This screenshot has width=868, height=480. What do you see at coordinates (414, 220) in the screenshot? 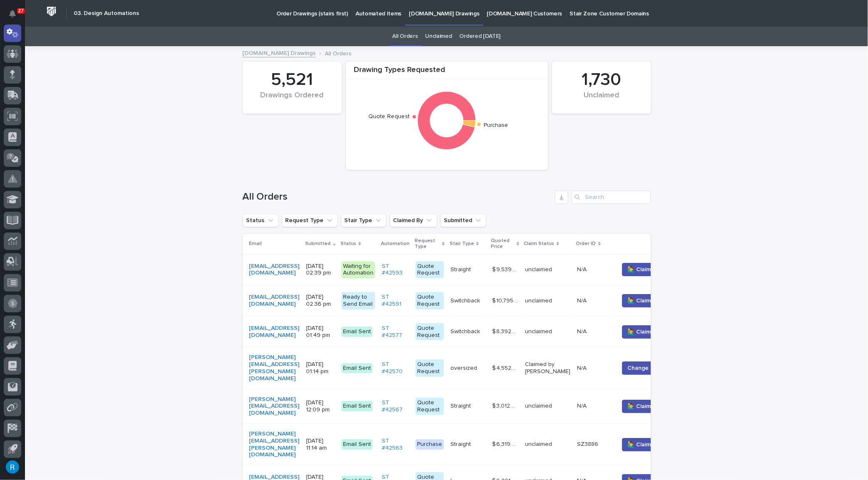
I see `button: Claimed By` at bounding box center [414, 220].